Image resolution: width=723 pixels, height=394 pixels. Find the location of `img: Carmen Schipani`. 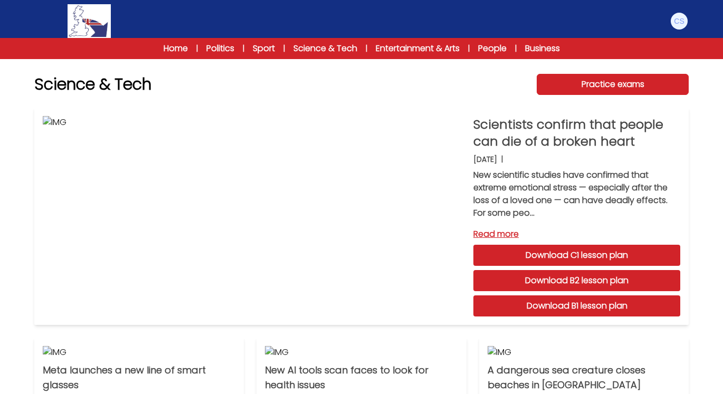

img: Carmen Schipani is located at coordinates (679, 21).